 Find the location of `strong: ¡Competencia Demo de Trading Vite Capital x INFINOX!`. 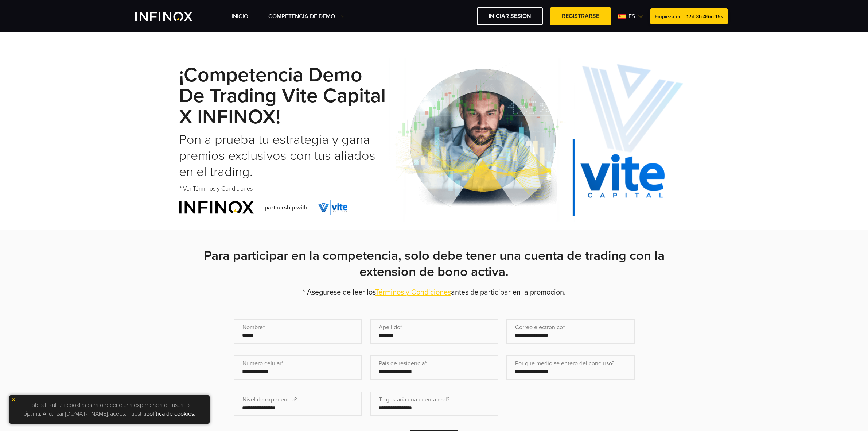

strong: ¡Competencia Demo de Trading Vite Capital x INFINOX! is located at coordinates (282, 96).